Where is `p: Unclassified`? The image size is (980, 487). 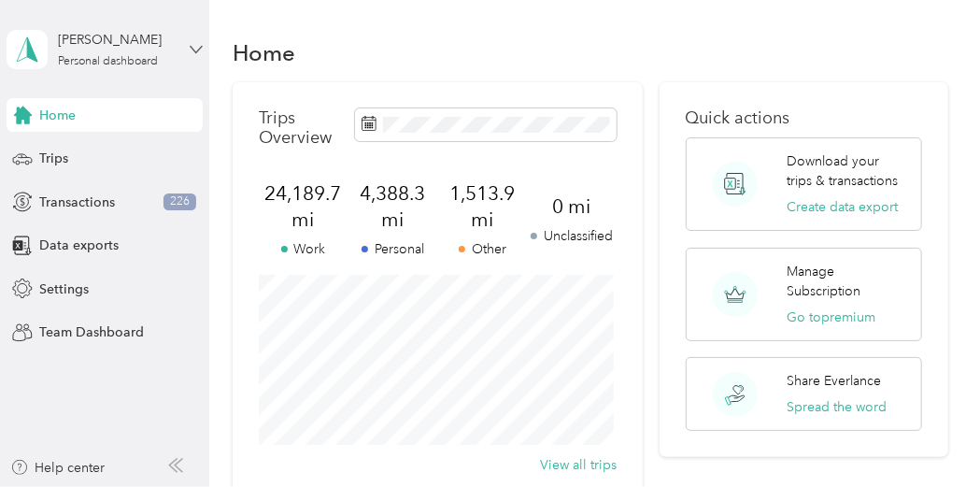 p: Unclassified is located at coordinates (572, 236).